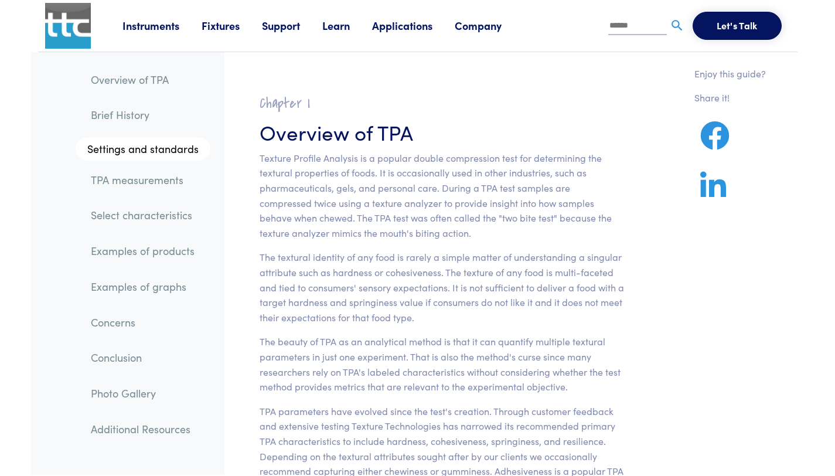 This screenshot has width=835, height=476. I want to click on a: Learn, so click(347, 25).